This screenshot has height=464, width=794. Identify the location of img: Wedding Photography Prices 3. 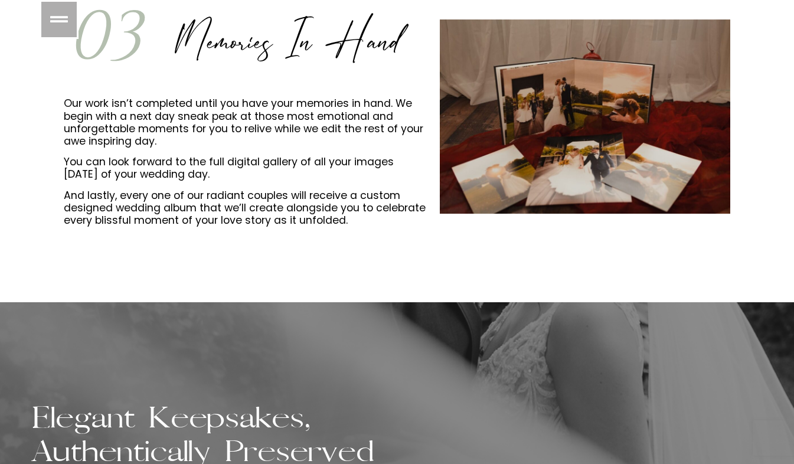
(585, 116).